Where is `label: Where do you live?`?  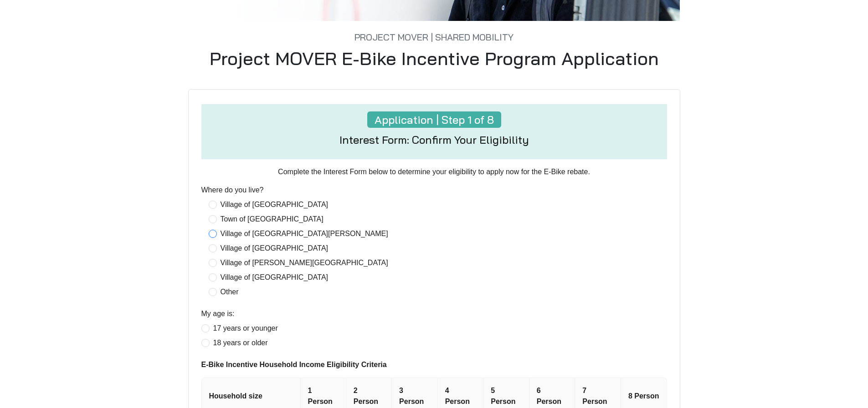
label: Where do you live? is located at coordinates (233, 190).